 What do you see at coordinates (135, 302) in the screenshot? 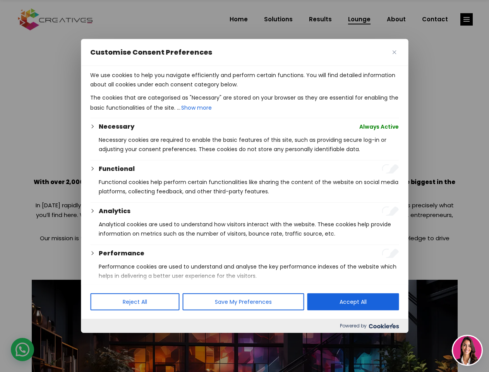
I see `button: Reject All` at bounding box center [135, 302].